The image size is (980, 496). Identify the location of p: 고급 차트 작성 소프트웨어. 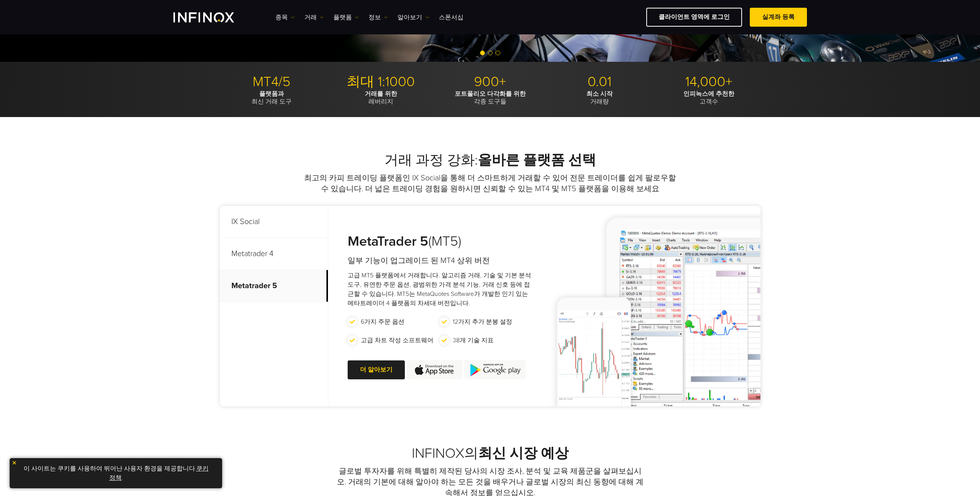
(397, 340).